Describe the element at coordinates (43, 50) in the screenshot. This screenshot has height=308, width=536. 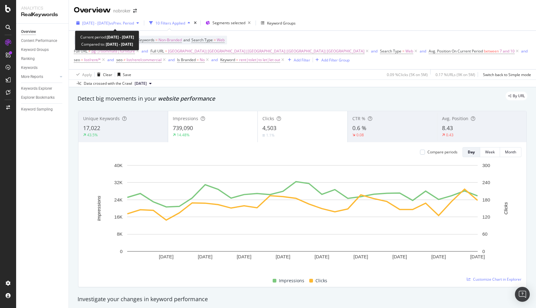
I see `a: Keyword Groups` at that location.